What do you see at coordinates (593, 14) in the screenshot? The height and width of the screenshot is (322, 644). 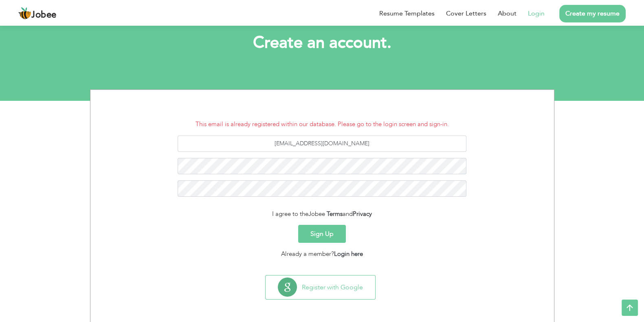 I see `a: Create my resume` at bounding box center [593, 14].